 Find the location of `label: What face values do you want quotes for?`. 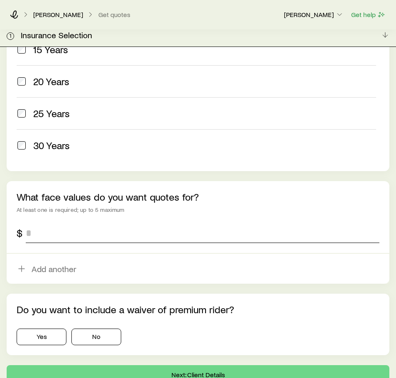

label: What face values do you want quotes for? is located at coordinates (108, 197).